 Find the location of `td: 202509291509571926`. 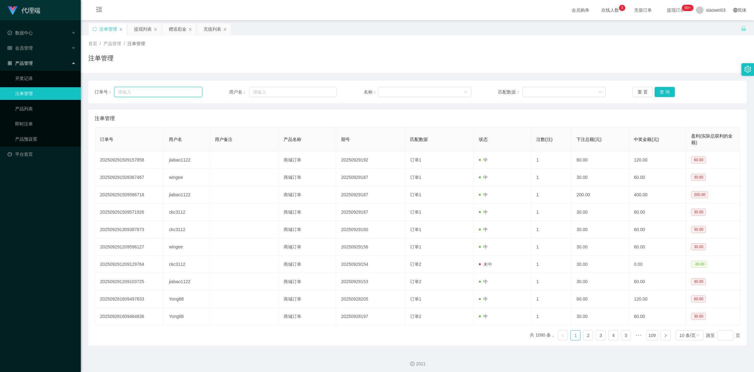

td: 202509291509571926 is located at coordinates (129, 212).